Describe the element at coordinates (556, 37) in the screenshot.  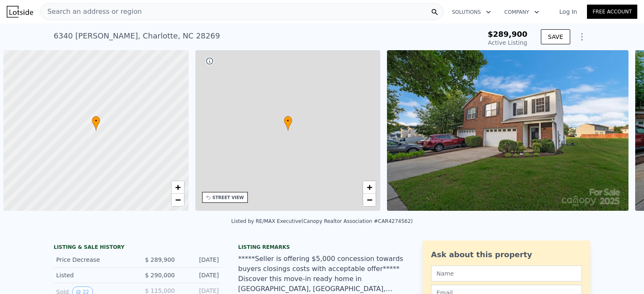
I see `button: SAVE` at that location.